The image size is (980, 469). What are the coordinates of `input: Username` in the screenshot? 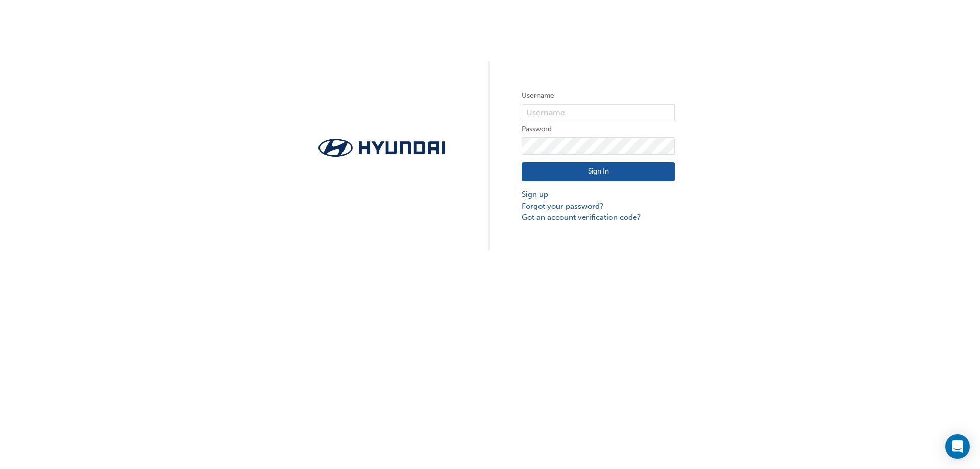 It's located at (598, 112).